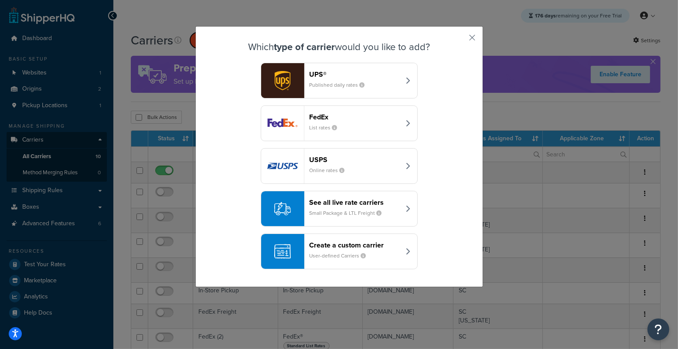 The width and height of the screenshot is (678, 349). I want to click on h3: Which would you like to add?, so click(339, 47).